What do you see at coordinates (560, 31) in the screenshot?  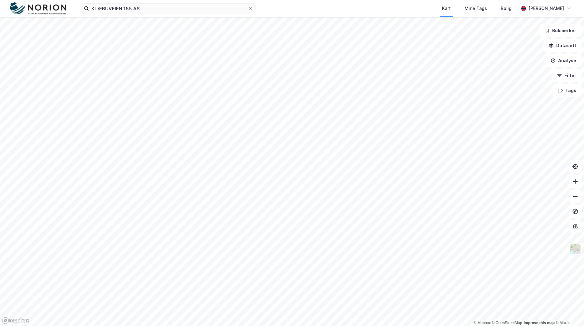 I see `button: Bokmerker` at bounding box center [560, 31].